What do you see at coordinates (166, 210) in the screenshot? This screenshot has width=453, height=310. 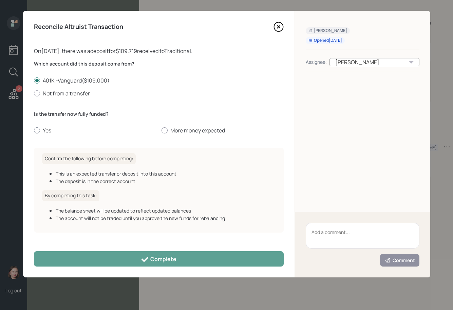 I see `div: The balance sheet will be updated to reflect updated balances` at bounding box center [166, 210].